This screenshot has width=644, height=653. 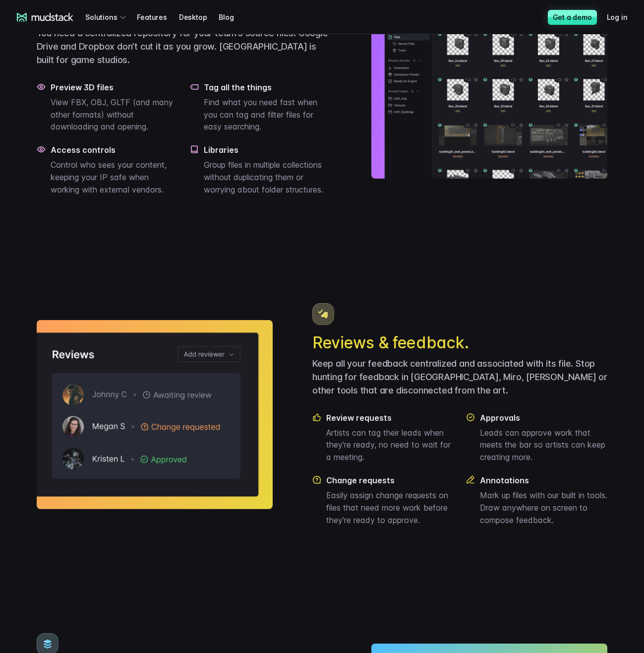 What do you see at coordinates (5, 183) in the screenshot?
I see `input: Work with outsourced artists?` at bounding box center [5, 183].